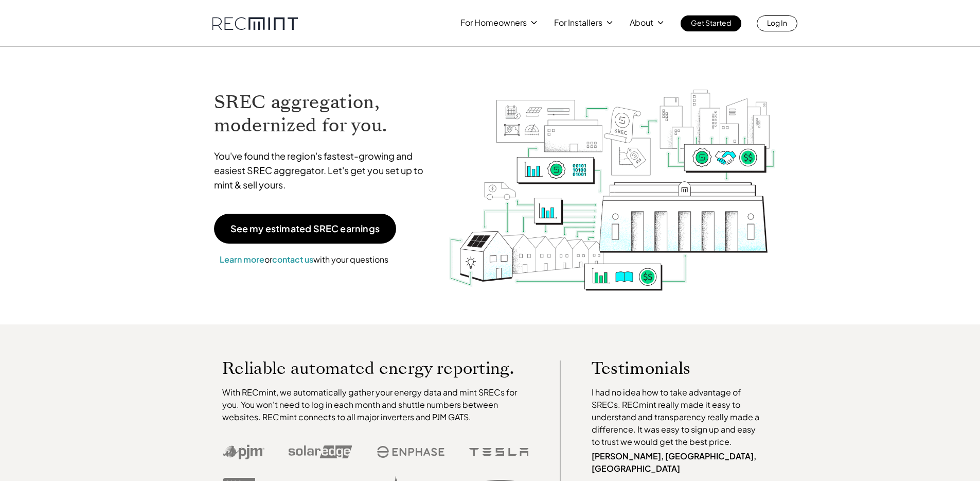 The width and height of the screenshot is (980, 481). I want to click on p: See my estimated SREC earnings, so click(305, 228).